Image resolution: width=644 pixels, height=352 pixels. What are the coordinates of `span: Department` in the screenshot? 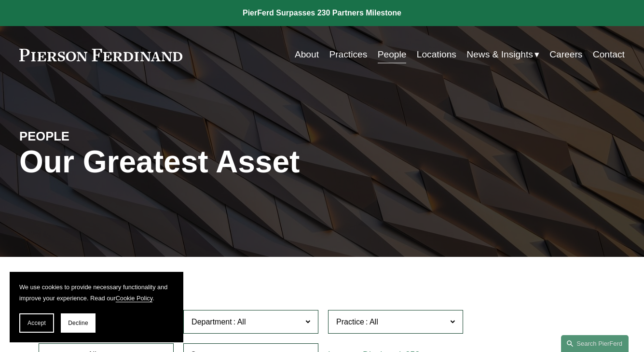 It's located at (212, 321).